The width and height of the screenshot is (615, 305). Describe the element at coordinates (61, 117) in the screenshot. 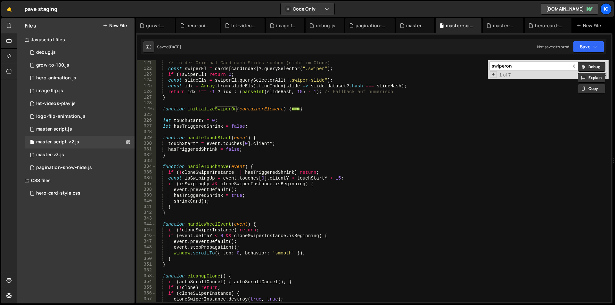

I see `div: logo-flip-animation.js` at that location.